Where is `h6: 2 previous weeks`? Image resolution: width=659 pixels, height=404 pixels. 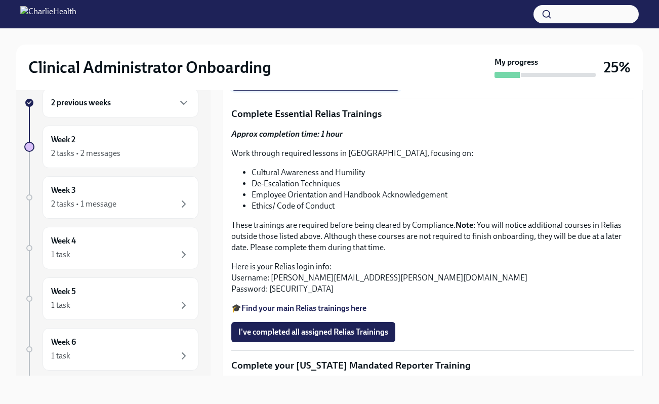
h6: 2 previous weeks is located at coordinates (81, 103).